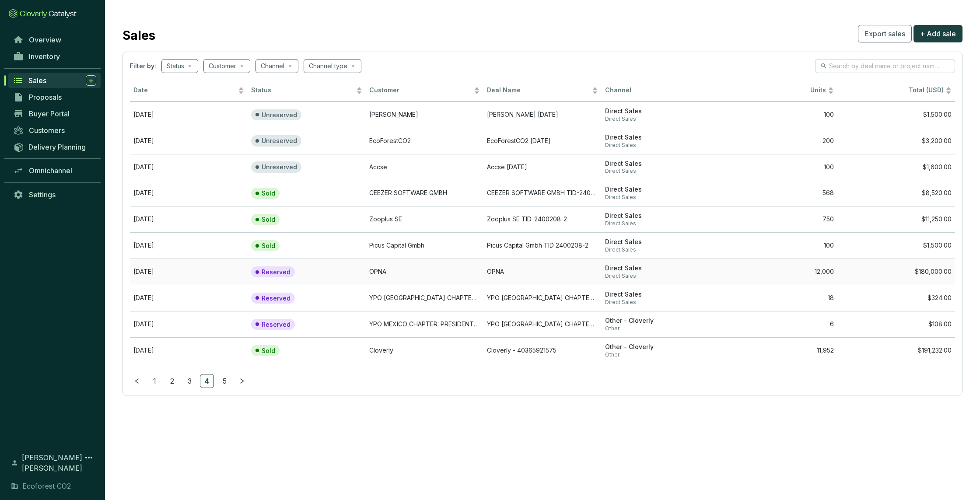 The height and width of the screenshot is (500, 980). Describe the element at coordinates (542, 324) in the screenshot. I see `td: YPO MEXICO CHAPTER: PRESIDENTS´ GOLF CUP - ClimateTrade` at that location.